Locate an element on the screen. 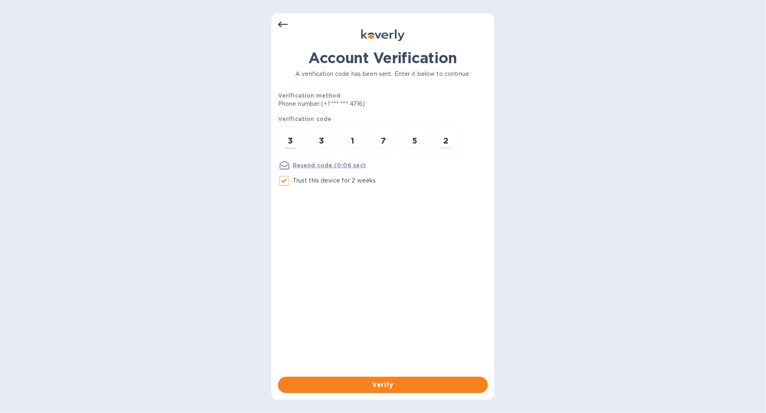 The height and width of the screenshot is (413, 766). u: Resend code (0:06 sec) is located at coordinates (329, 165).